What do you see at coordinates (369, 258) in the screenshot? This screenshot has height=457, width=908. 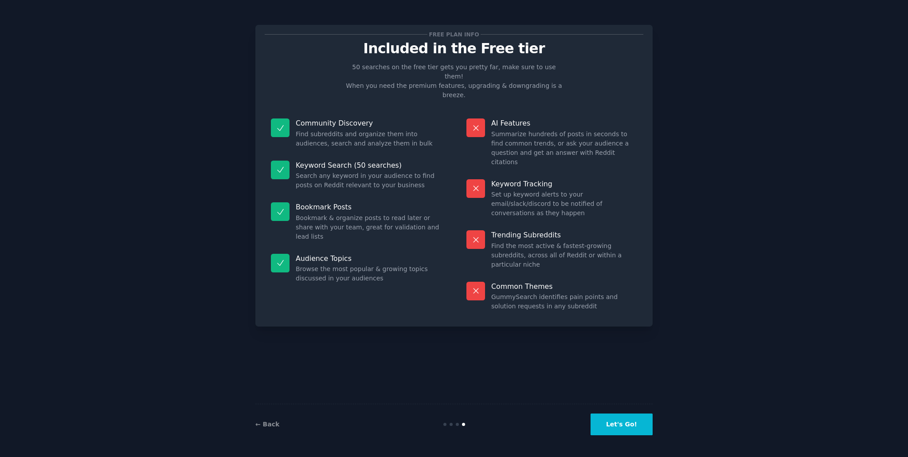 I see `p: Audience Topics` at bounding box center [369, 258].